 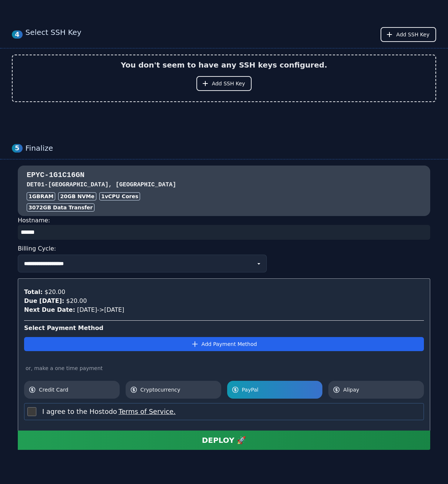 What do you see at coordinates (17, 148) in the screenshot?
I see `div: 5` at bounding box center [17, 148].